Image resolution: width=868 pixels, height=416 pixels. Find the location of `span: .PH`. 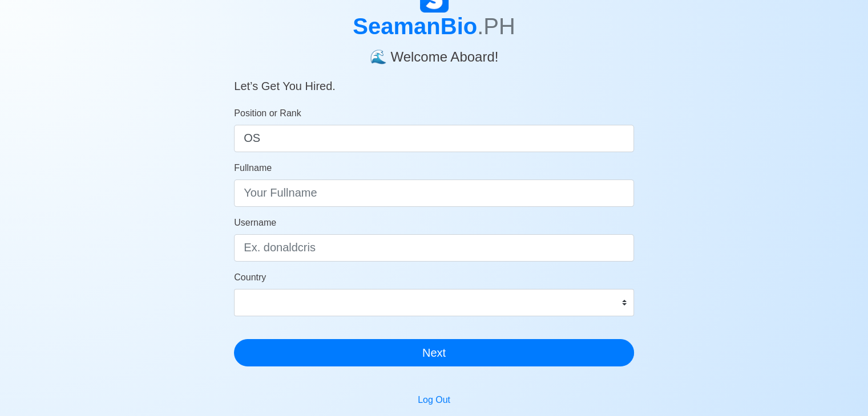

span: .PH is located at coordinates (496, 27).